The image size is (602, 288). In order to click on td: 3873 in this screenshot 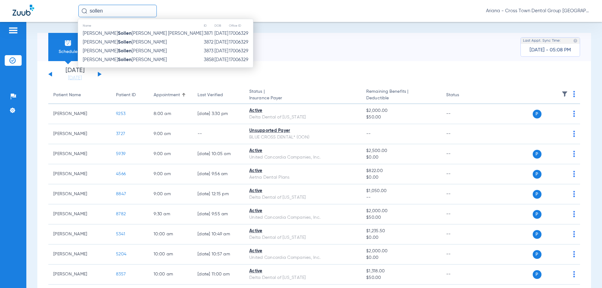, I will do `click(209, 51)`.